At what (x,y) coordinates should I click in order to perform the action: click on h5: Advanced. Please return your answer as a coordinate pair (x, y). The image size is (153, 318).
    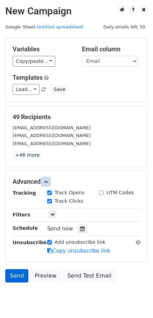
    Looking at the image, I should click on (77, 182).